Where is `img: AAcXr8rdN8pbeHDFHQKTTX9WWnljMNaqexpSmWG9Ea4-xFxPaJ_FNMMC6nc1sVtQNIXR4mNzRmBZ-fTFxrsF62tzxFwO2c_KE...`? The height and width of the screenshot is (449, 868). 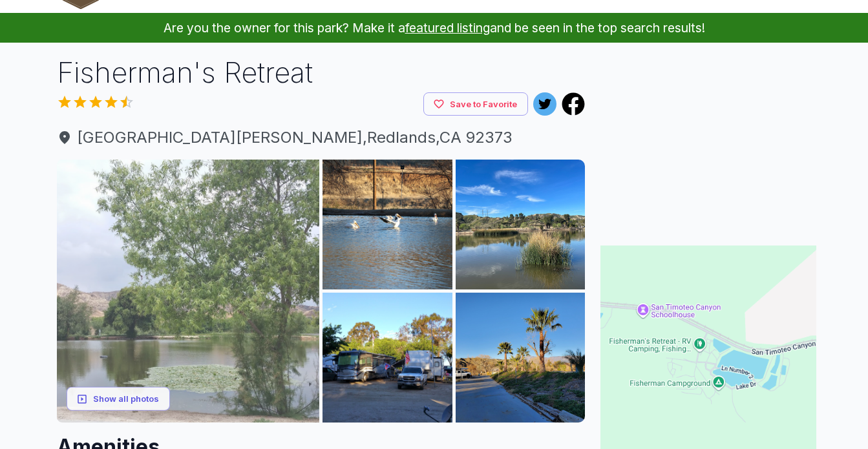
img: AAcXr8rdN8pbeHDFHQKTTX9WWnljMNaqexpSmWG9Ea4-xFxPaJ_FNMMC6nc1sVtQNIXR4mNzRmBZ-fTFxrsF62tzxFwO2c_KE... is located at coordinates (520, 224).